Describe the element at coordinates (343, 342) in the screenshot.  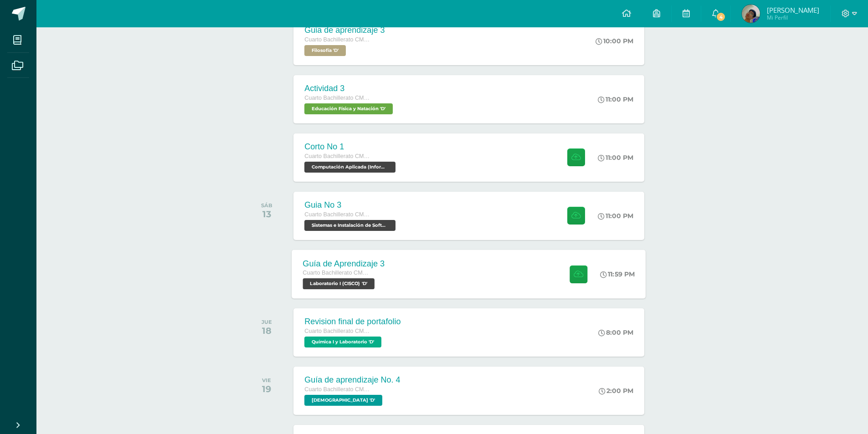
I see `span: Química I y Laboratorio 'D'` at that location.